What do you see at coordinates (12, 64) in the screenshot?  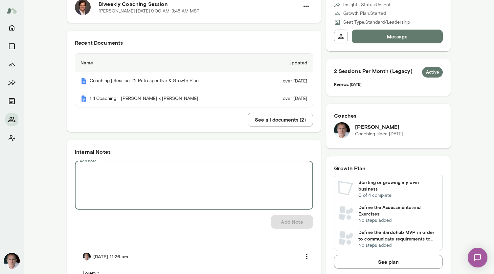 I see `button: Growth Plan` at bounding box center [12, 64].